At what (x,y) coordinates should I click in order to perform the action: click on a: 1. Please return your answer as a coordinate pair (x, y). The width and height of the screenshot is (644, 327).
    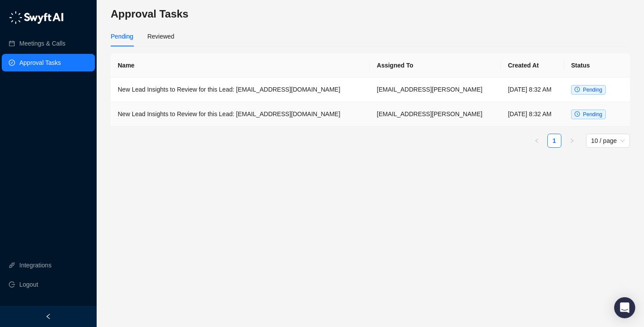
    Looking at the image, I should click on (554, 141).